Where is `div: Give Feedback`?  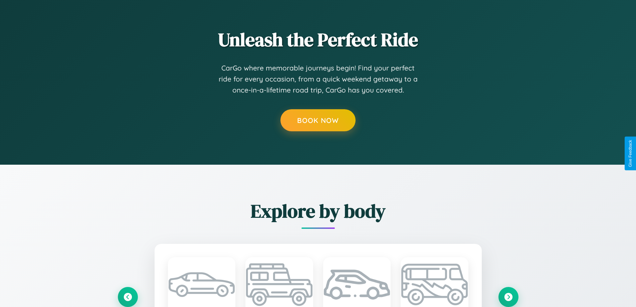
div: Give Feedback is located at coordinates (630, 153).